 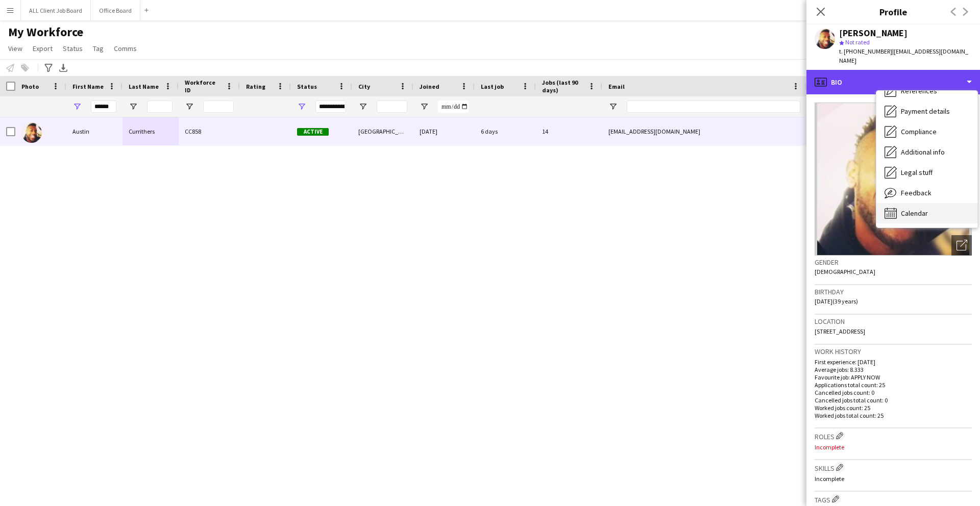 I want to click on span: View, so click(x=16, y=49).